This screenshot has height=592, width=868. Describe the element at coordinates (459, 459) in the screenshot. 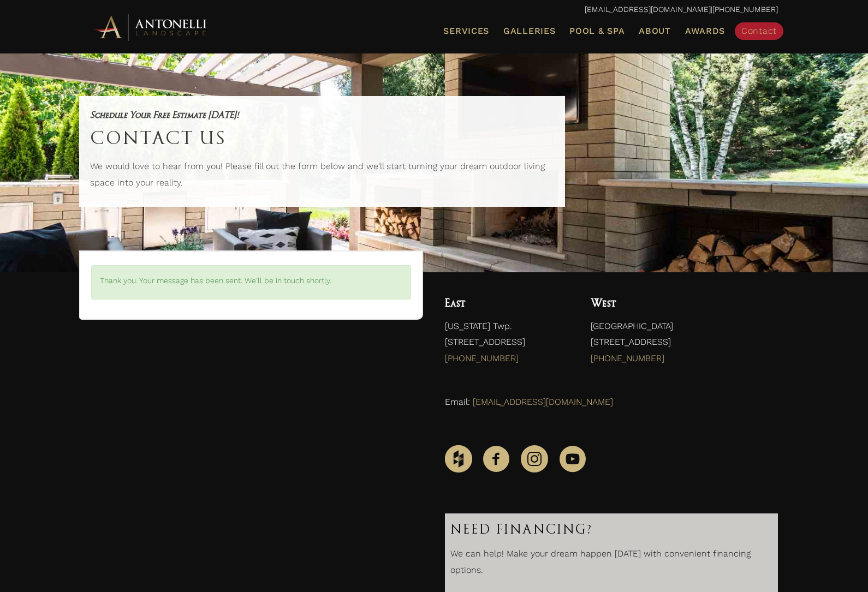

I see `img: Houzz` at that location.